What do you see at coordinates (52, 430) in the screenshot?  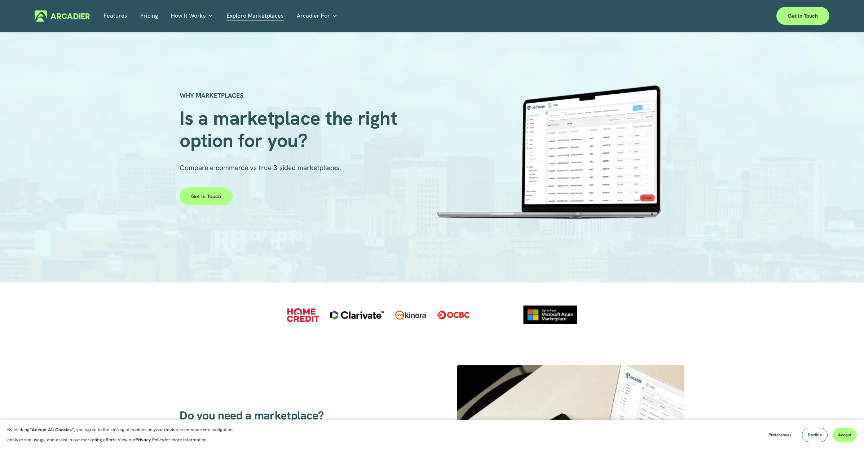 I see `strong: “Accept All Cookies”` at bounding box center [52, 430].